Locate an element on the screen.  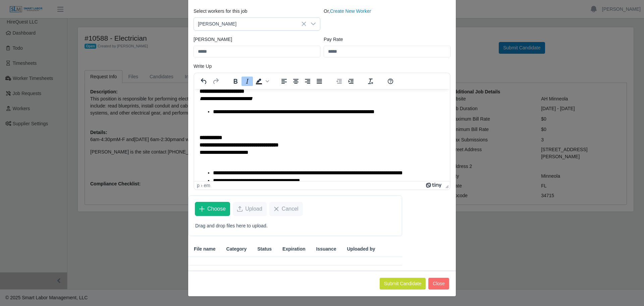
span: Uploaded by is located at coordinates (361, 249).